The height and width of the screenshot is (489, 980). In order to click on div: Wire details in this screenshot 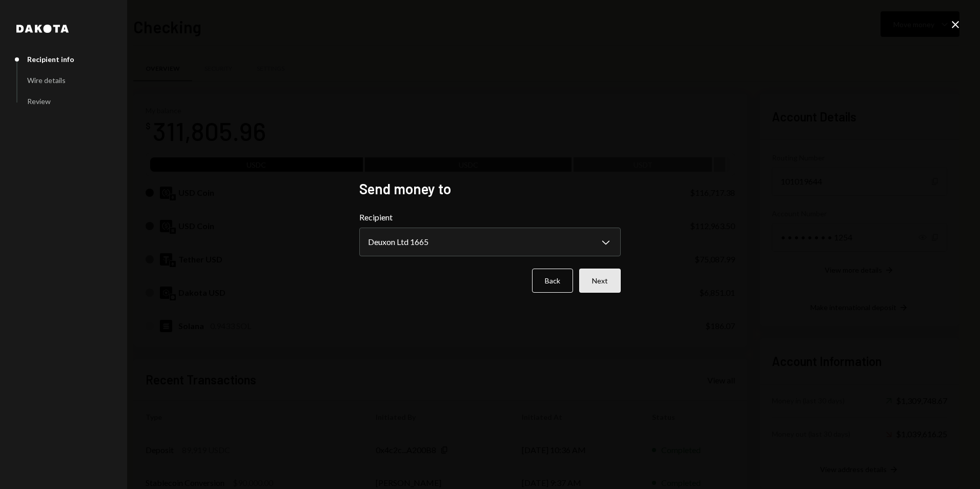, I will do `click(46, 80)`.